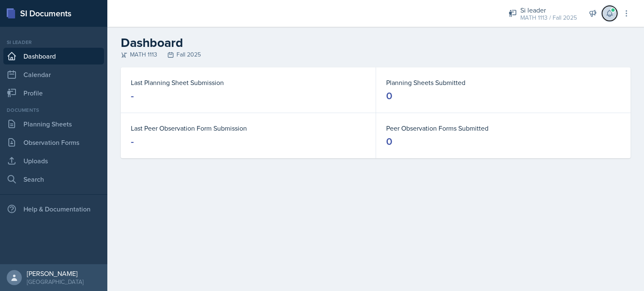 This screenshot has height=291, width=644. What do you see at coordinates (248, 82) in the screenshot?
I see `dt: Last Planning Sheet Submission` at bounding box center [248, 82].